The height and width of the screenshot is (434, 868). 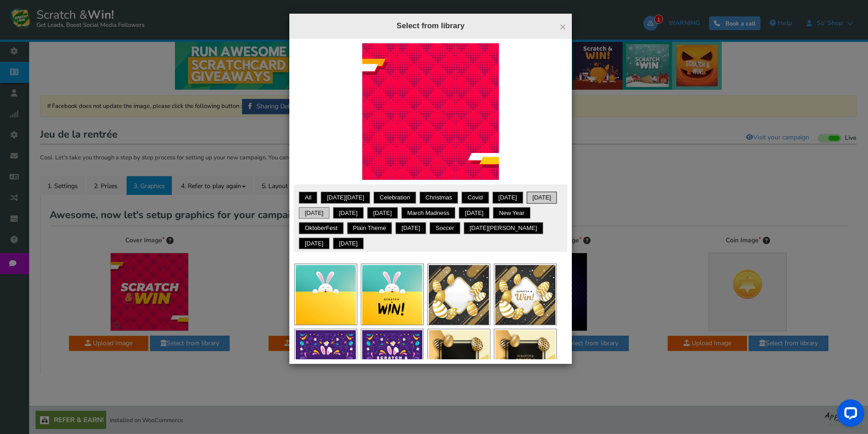 I want to click on a: All, so click(x=308, y=197).